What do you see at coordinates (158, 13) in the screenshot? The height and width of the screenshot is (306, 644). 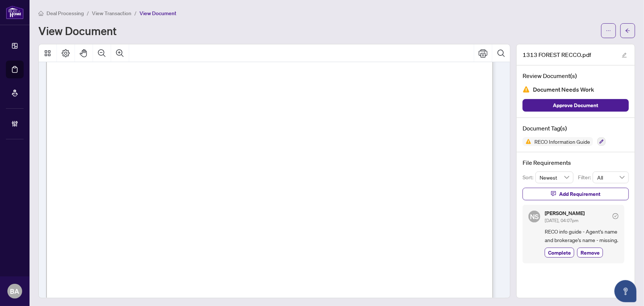 I see `span: View Document` at bounding box center [158, 13].